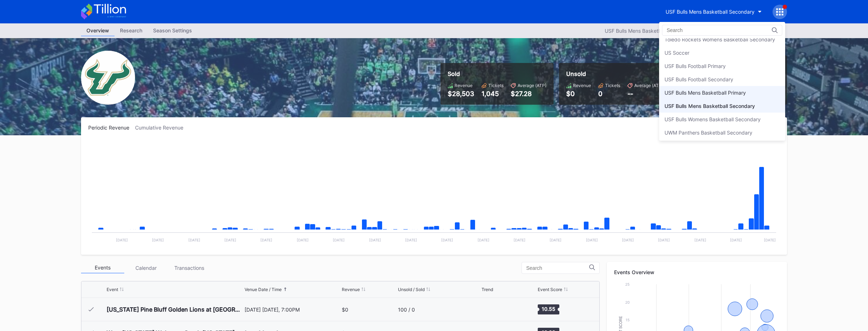  I want to click on input: Search, so click(698, 30).